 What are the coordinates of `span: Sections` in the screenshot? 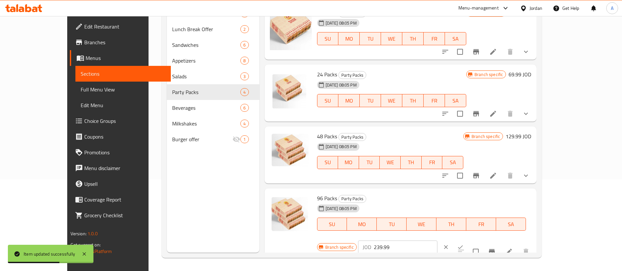 It's located at (123, 74).